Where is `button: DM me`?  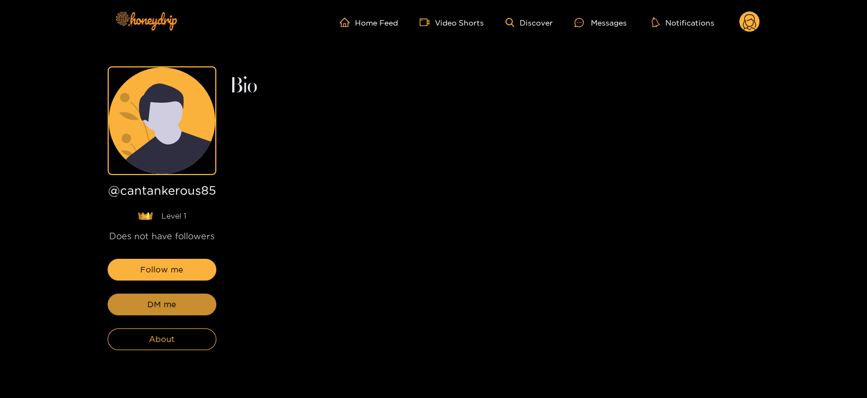 button: DM me is located at coordinates (162, 304).